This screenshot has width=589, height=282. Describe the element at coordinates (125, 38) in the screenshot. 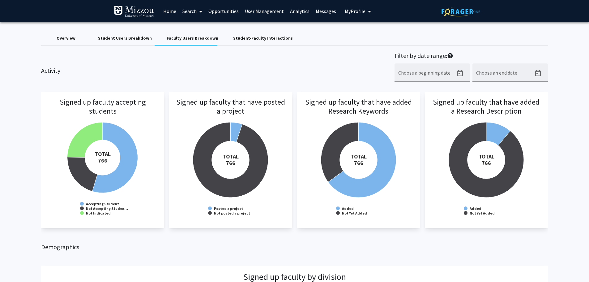

I see `div: Student Users Breakdown` at that location.